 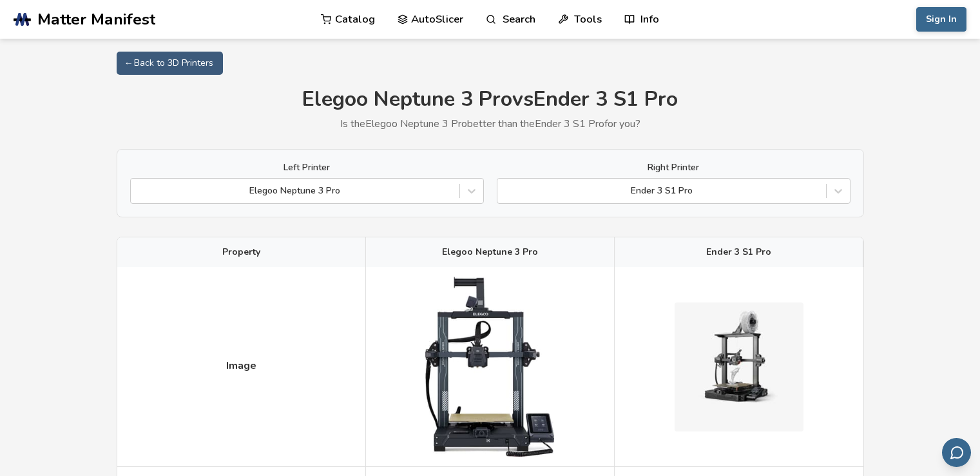 I want to click on span: Matter Manifest, so click(x=96, y=19).